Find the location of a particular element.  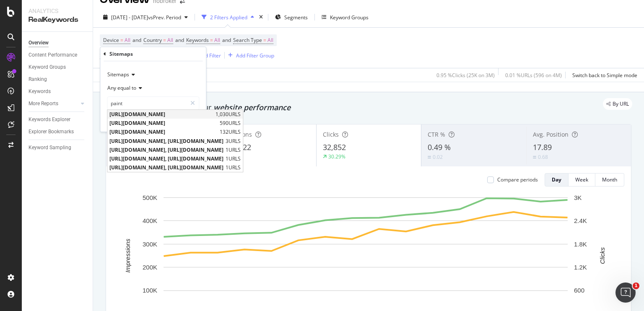

div: Keyword Sampling is located at coordinates (50, 148).